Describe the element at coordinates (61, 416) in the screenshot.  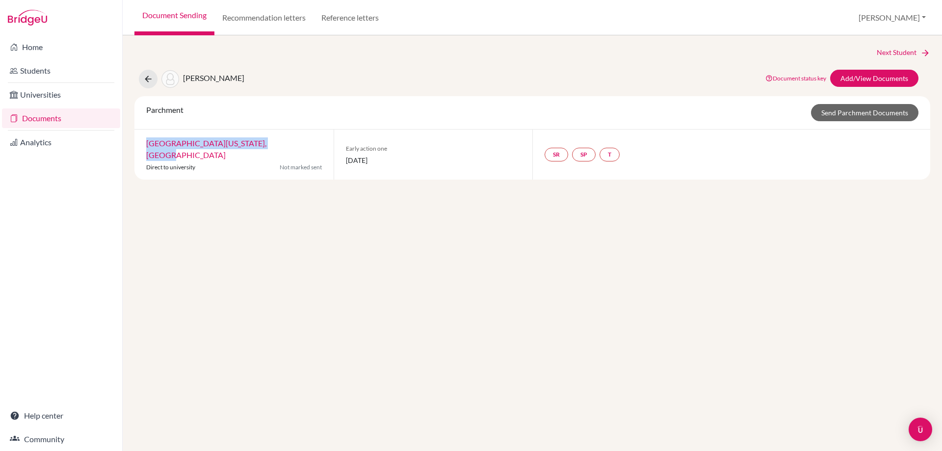
I see `a: Help center` at that location.